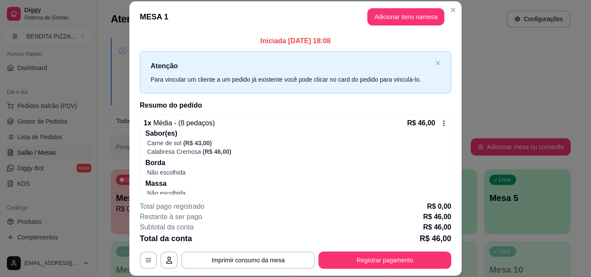 This screenshot has width=591, height=277. What do you see at coordinates (167, 228) in the screenshot?
I see `p: Subtotal da conta` at bounding box center [167, 228].